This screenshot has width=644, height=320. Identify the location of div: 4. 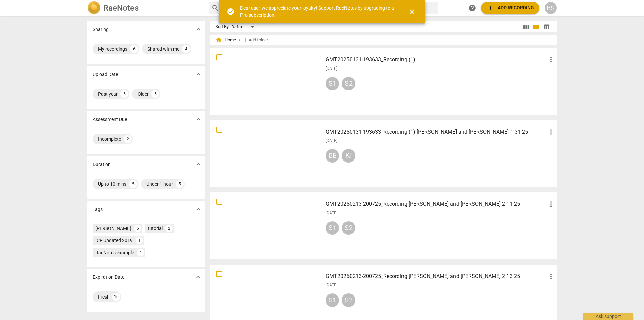
(186, 49).